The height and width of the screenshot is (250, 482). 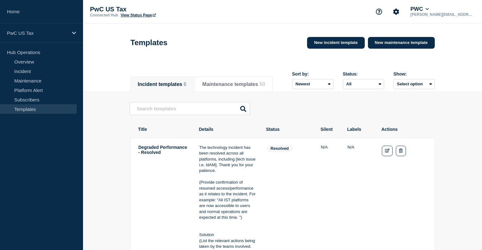 I want to click on input: Search templates, so click(x=190, y=109).